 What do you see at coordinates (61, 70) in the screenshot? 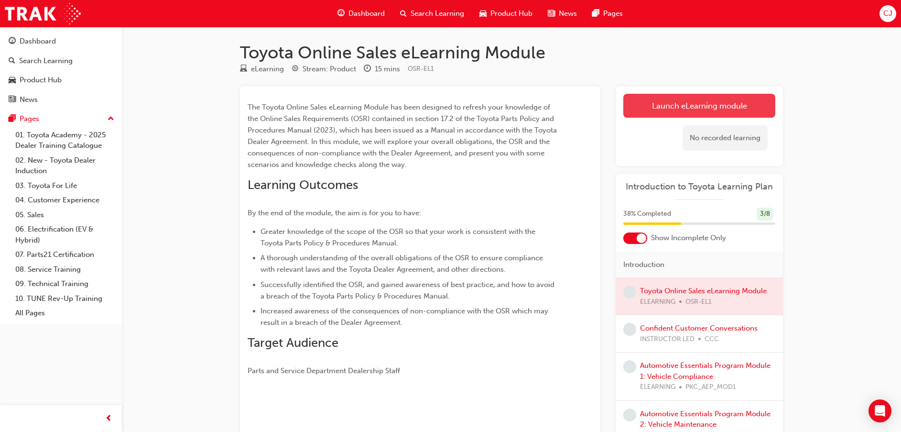
I see `button: DashboardSearch LearningProduct HubNews` at bounding box center [61, 70].